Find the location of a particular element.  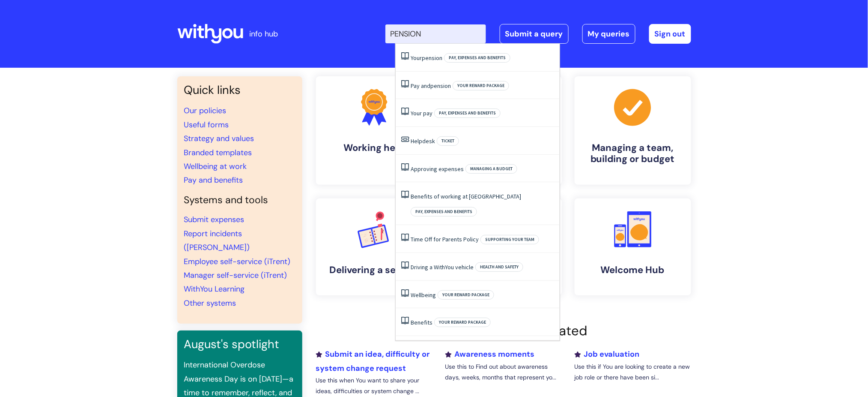

a: WithYou Learning is located at coordinates (214, 289).